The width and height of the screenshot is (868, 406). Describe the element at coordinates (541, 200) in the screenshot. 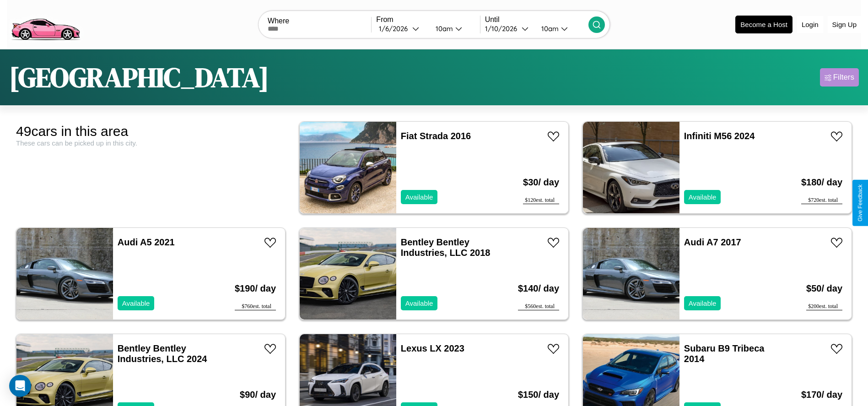

I see `div: $ 120 est. total` at that location.